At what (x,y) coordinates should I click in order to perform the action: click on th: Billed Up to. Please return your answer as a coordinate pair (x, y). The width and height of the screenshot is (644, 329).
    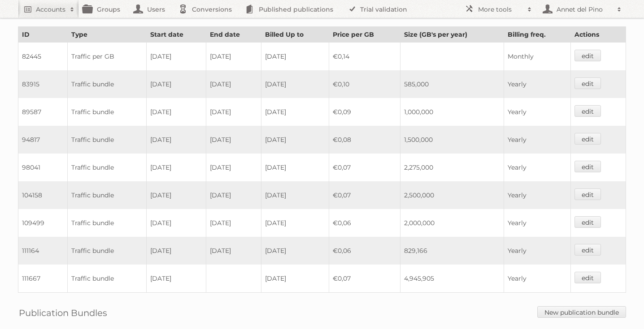
    Looking at the image, I should click on (295, 35).